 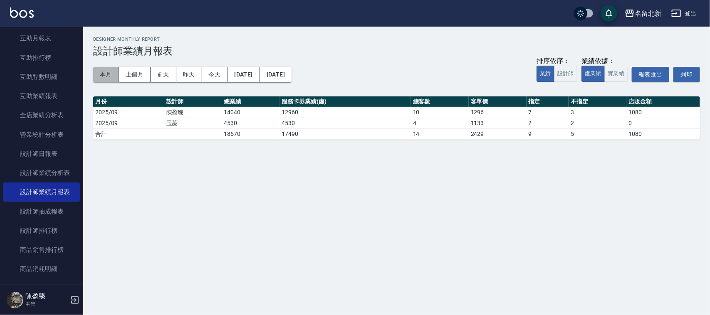 What do you see at coordinates (604, 61) in the screenshot?
I see `div: 業績依據：` at bounding box center [604, 61].